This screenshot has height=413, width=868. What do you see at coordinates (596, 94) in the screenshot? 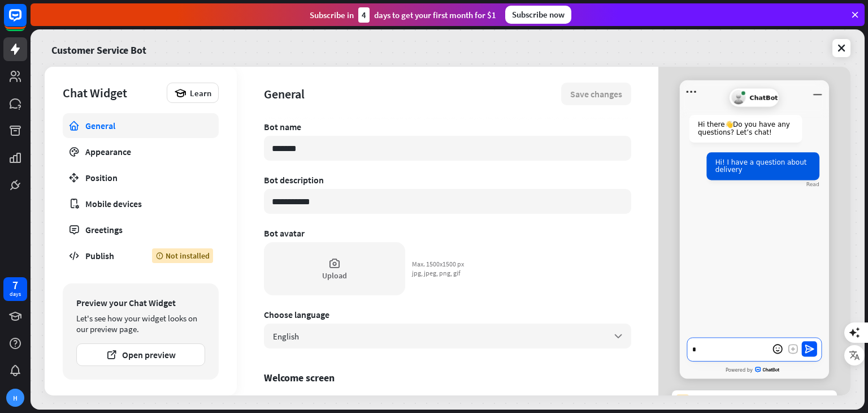
I see `button: Save changes` at bounding box center [596, 94].